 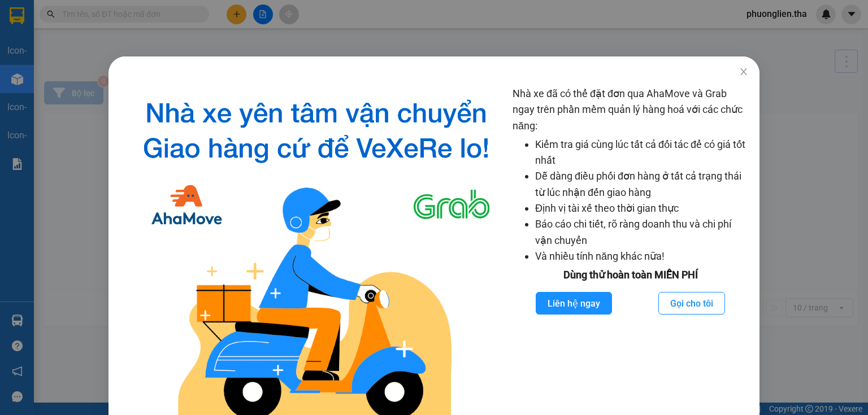 What do you see at coordinates (641, 232) in the screenshot?
I see `li: Báo cáo chi tiết, rõ ràng doanh thu và chi phí vận chuyển` at bounding box center [641, 232].